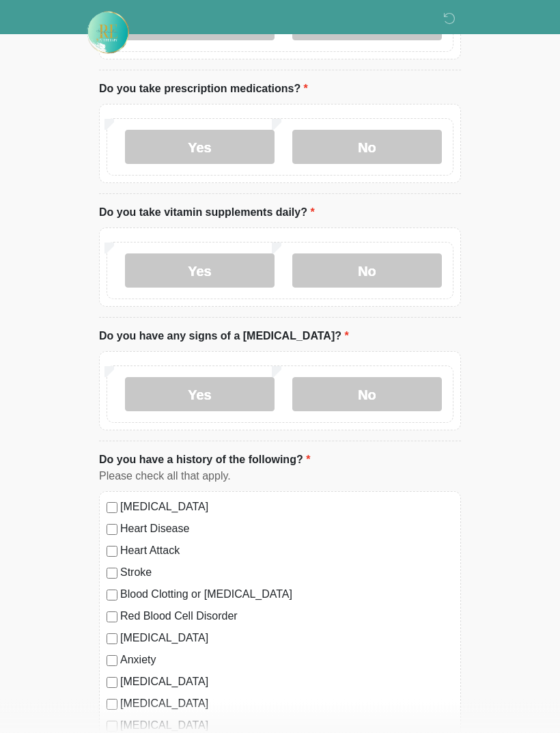 The image size is (560, 733). I want to click on img: Rehydrate Aesthetics & Wellness Logo, so click(108, 33).